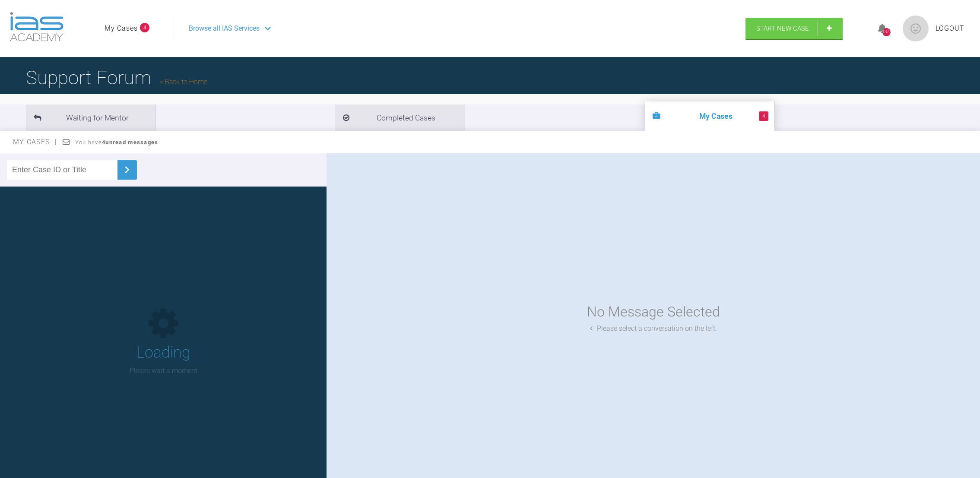  I want to click on div: Please select a conversation on the left., so click(654, 328).